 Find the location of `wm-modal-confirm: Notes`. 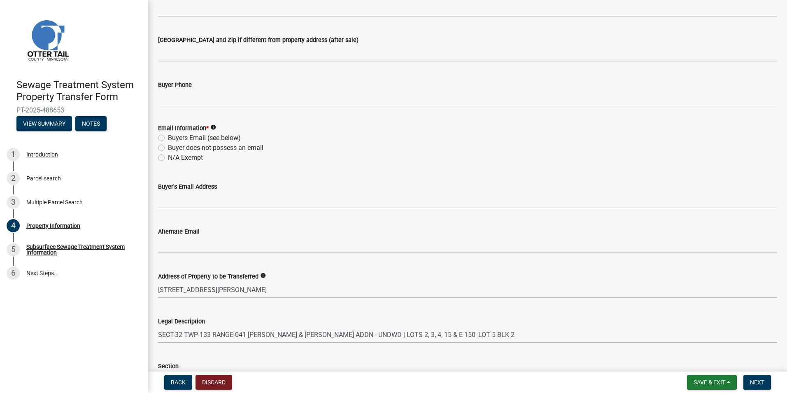

wm-modal-confirm: Notes is located at coordinates (91, 124).